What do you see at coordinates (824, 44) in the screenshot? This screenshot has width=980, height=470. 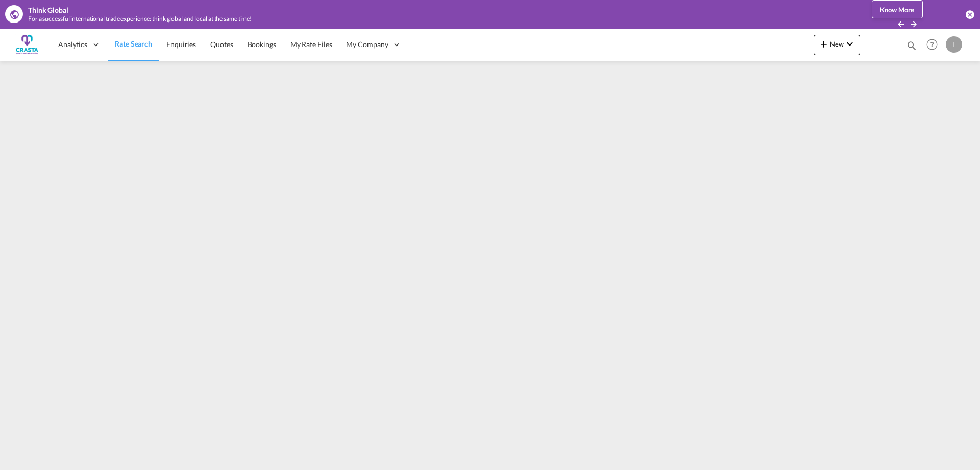 I see `md-icon: icon-plus 400-fg` at bounding box center [824, 44].